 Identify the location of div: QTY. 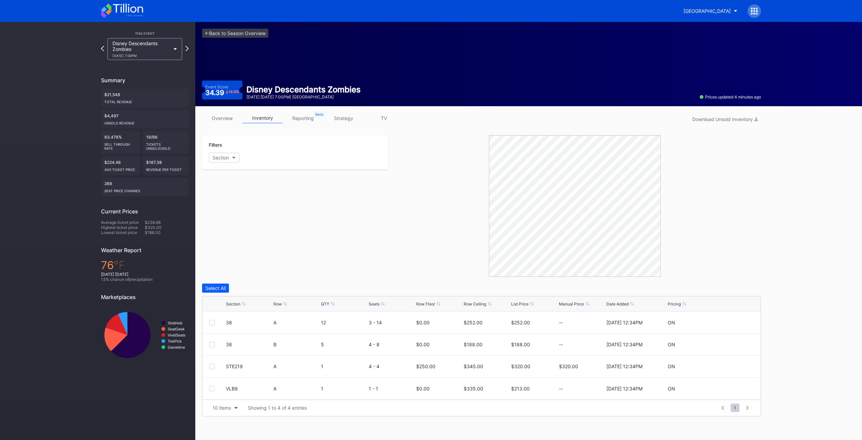
(325, 304).